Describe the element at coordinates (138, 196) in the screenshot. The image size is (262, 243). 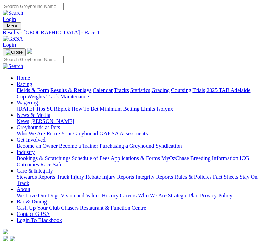
I see `div: About` at that location.